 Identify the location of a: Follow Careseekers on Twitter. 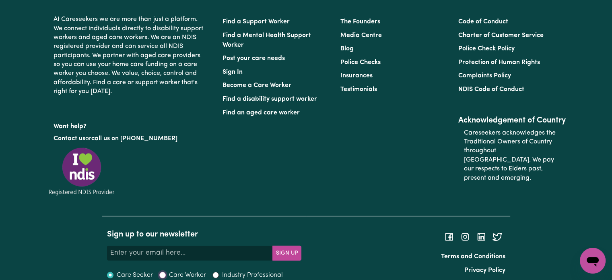
(498, 236).